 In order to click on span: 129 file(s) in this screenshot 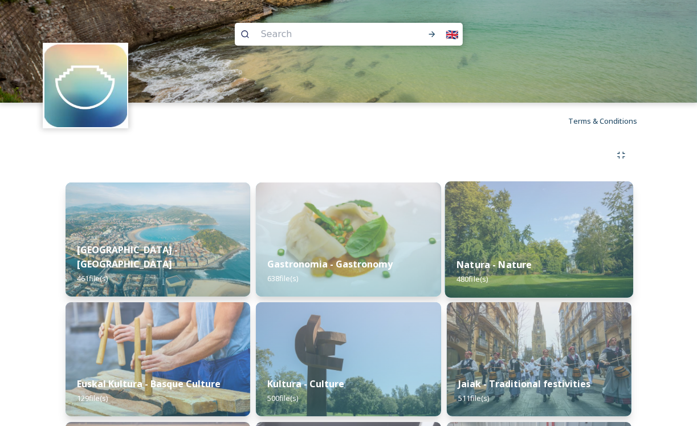, I will do `click(92, 398)`.